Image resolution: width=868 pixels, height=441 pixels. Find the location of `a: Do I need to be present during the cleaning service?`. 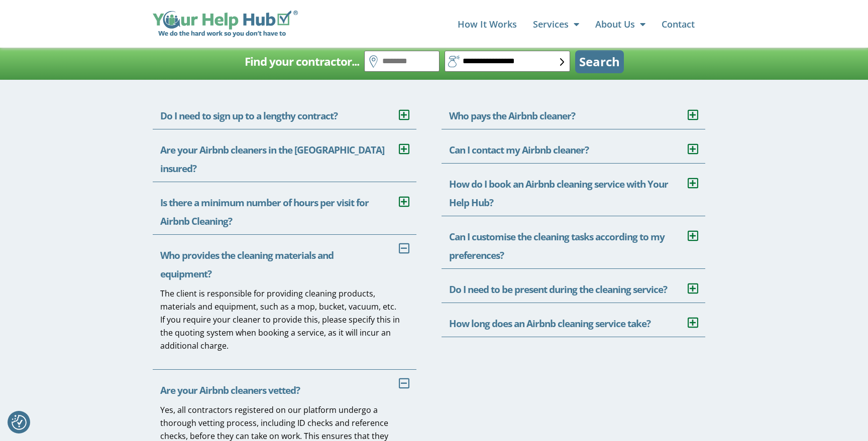

a: Do I need to be present during the cleaning service? is located at coordinates (558, 289).